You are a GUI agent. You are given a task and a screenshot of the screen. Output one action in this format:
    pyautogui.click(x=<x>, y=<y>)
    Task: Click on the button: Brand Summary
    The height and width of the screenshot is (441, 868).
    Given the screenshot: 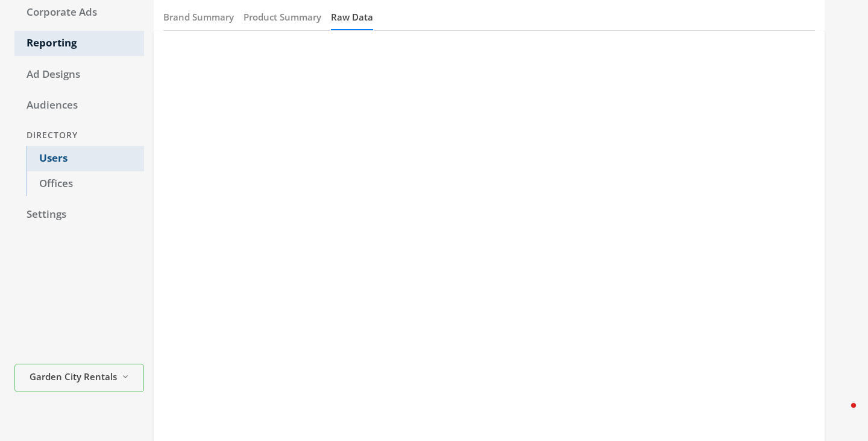 What is the action you would take?
    pyautogui.click(x=198, y=17)
    